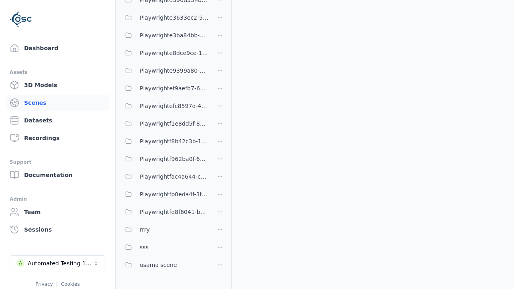  What do you see at coordinates (165, 194) in the screenshot?
I see `button: Playwrightfb0eda4f-3fc5-485d-9d7c-3a221eb9b916` at bounding box center [165, 194].